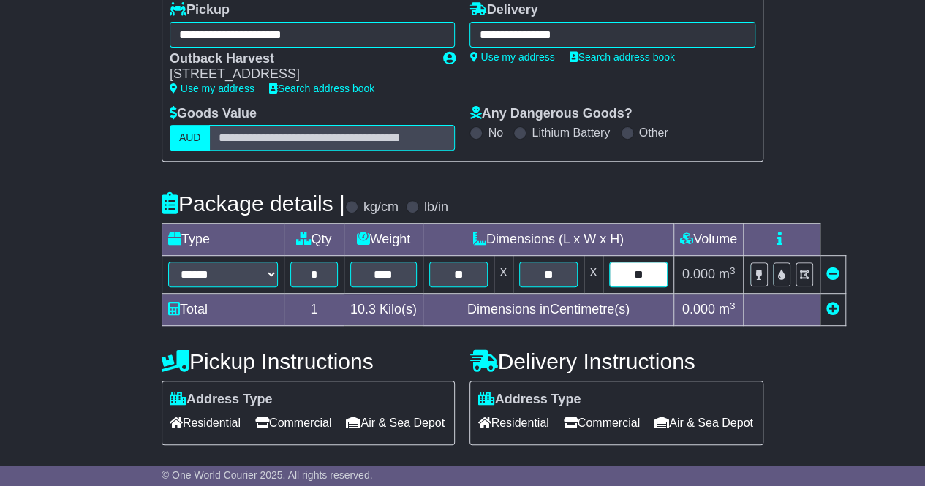 The image size is (925, 486). What do you see at coordinates (213, 114) in the screenshot?
I see `label: Goods Value` at bounding box center [213, 114].